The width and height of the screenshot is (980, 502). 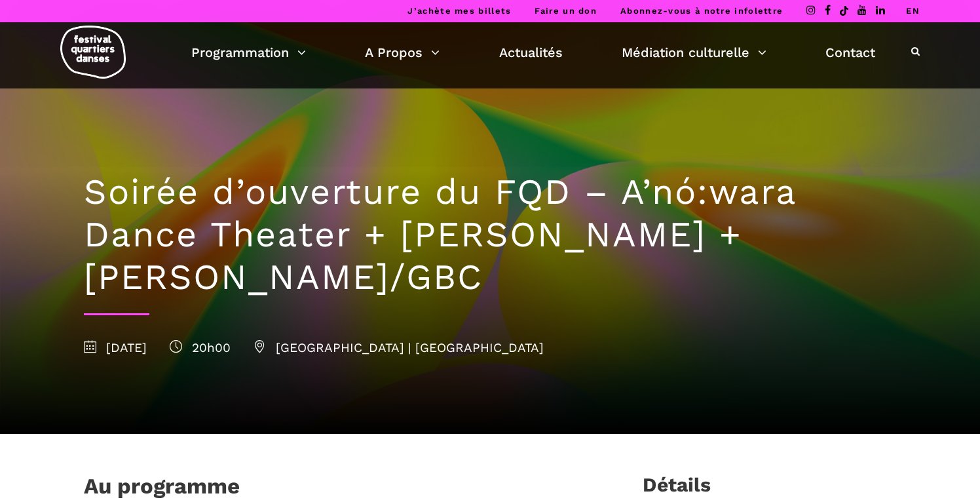 I want to click on a: Programmation, so click(x=248, y=53).